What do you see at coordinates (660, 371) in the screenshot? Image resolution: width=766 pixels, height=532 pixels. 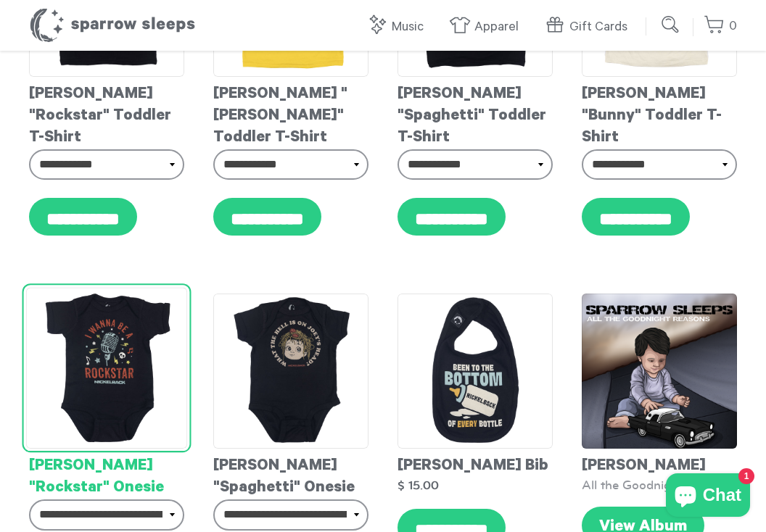 I see `img: Nickelback-AllTheGoodnightReasons-Cover_1_grande.png` at bounding box center [660, 371].